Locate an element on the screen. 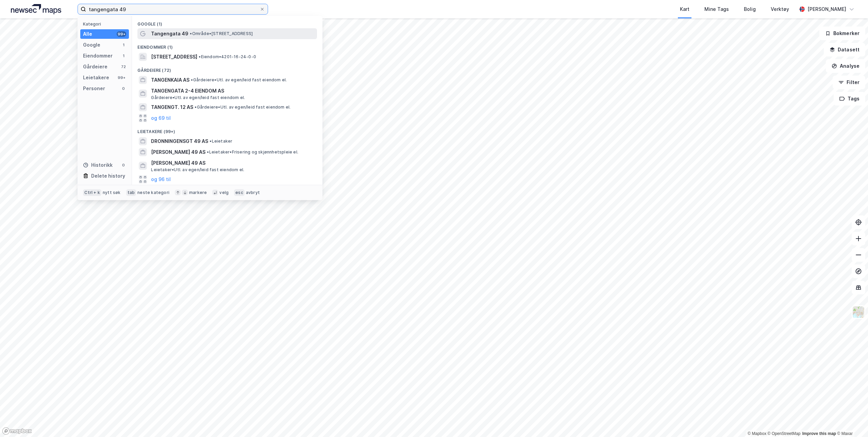 The width and height of the screenshot is (868, 437). div: Kategori is located at coordinates (106, 24).